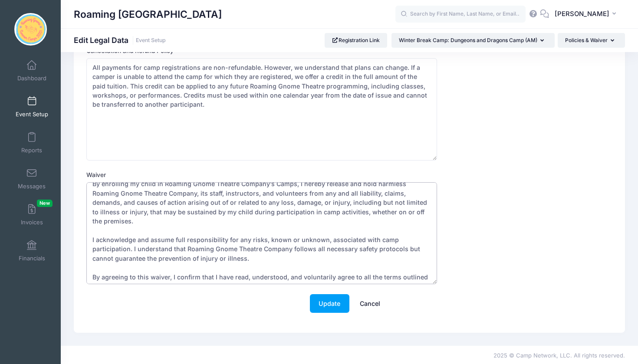 The height and width of the screenshot is (364, 638). What do you see at coordinates (120, 40) in the screenshot?
I see `h1: Edit Legal Data` at bounding box center [120, 40].